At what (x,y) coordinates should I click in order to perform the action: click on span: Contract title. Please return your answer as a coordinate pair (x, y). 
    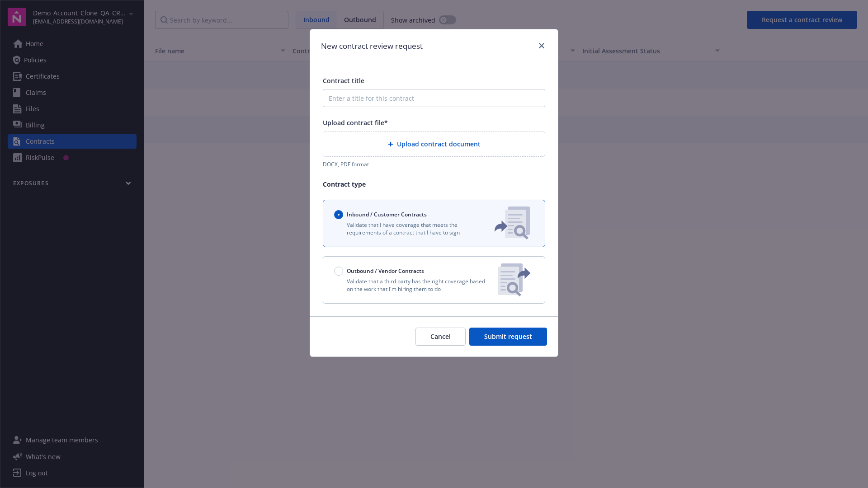
    Looking at the image, I should click on (344, 80).